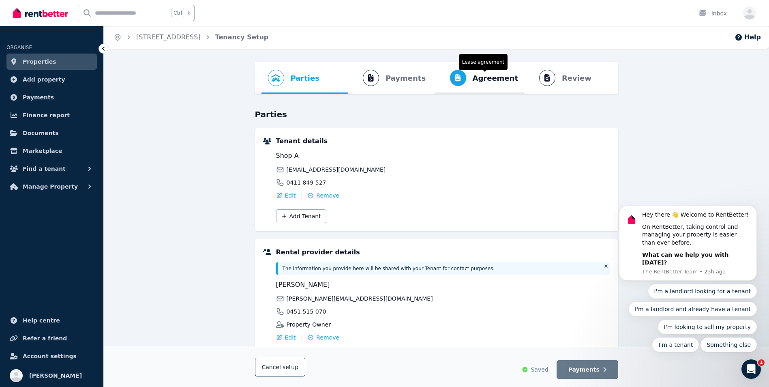 This screenshot has height=387, width=769. Describe the element at coordinates (90, 138) in the screenshot. I see `p: Message from The RentBetter Team, sent 23h ago` at that location.